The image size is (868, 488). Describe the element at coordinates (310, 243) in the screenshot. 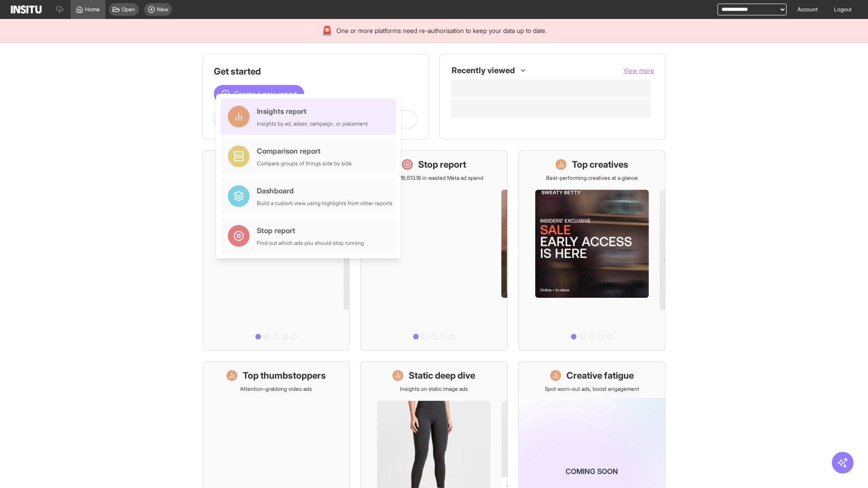

I see `div: Find out which ads you should stop running` at that location.